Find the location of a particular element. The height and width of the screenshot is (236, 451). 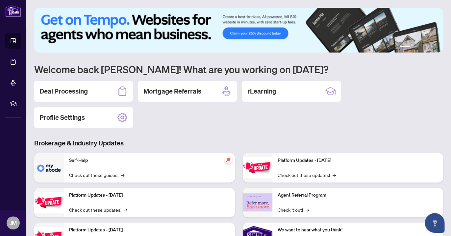

button: 5 is located at coordinates (430, 47).